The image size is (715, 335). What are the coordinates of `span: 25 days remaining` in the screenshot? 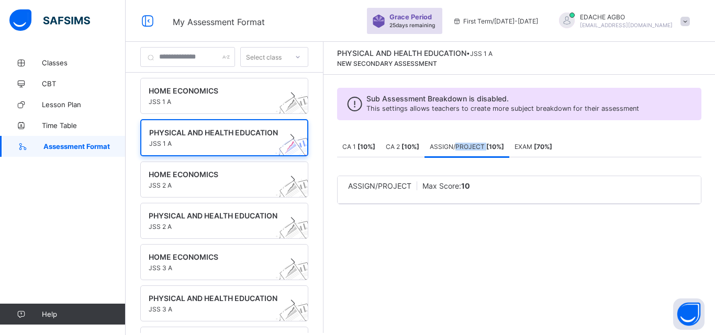 It's located at (412, 25).